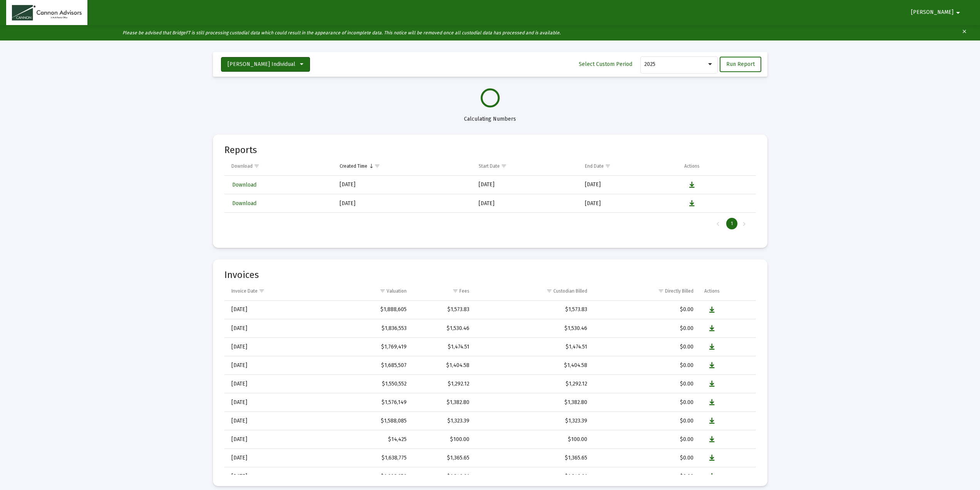  Describe the element at coordinates (594, 166) in the screenshot. I see `div: End Date` at that location.